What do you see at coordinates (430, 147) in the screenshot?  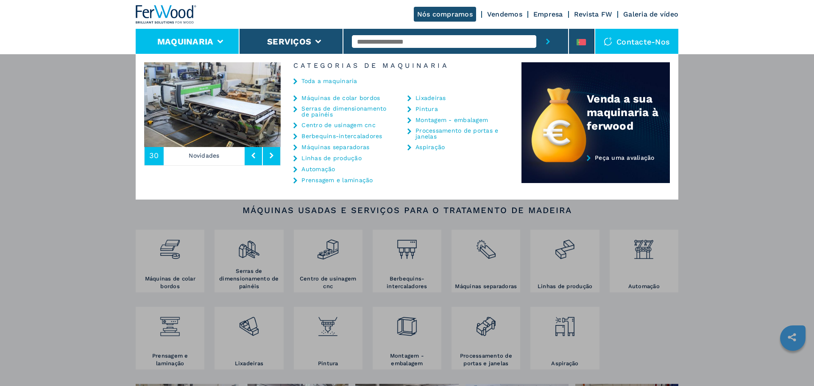 I see `a: Aspiração` at bounding box center [430, 147].